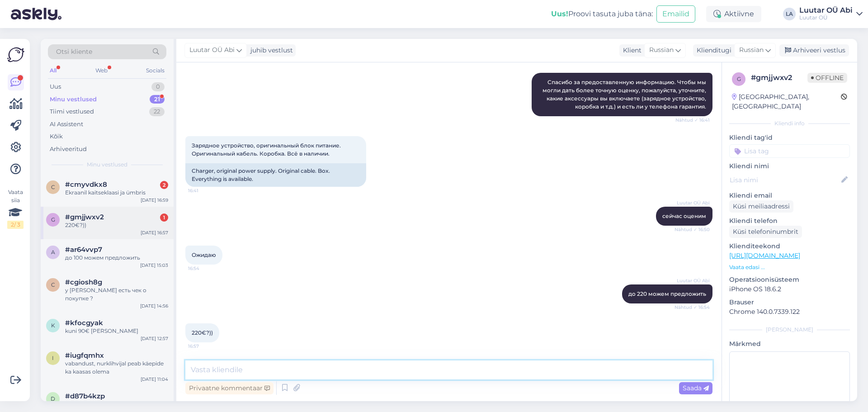 The image size is (868, 412). What do you see at coordinates (202, 332) in the screenshot?
I see `span: 220€?))` at bounding box center [202, 332].